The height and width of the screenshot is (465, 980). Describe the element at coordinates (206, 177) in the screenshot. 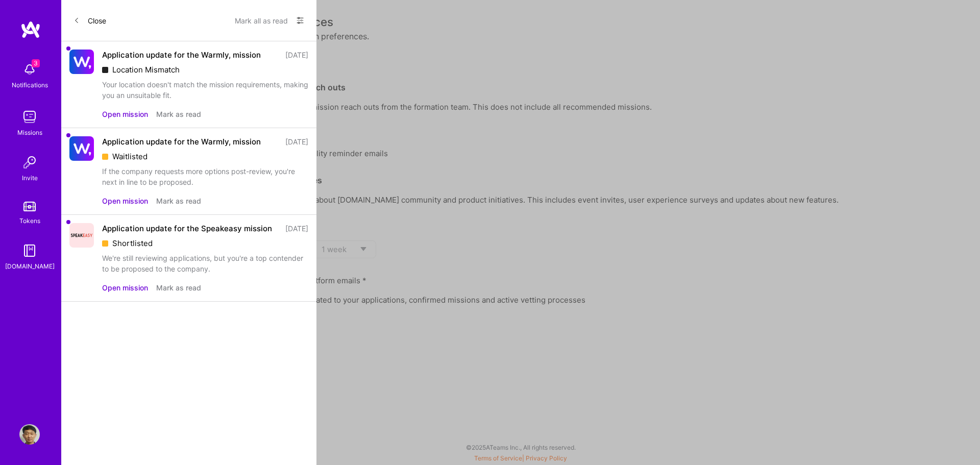

I see `div: If the company requests more options post-review, you're next in line to be proposed.` at that location.